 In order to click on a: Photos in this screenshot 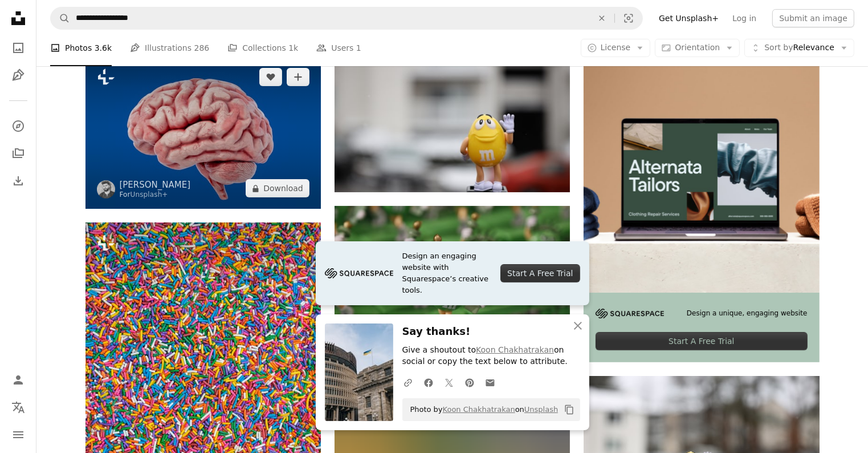, I will do `click(18, 48)`.